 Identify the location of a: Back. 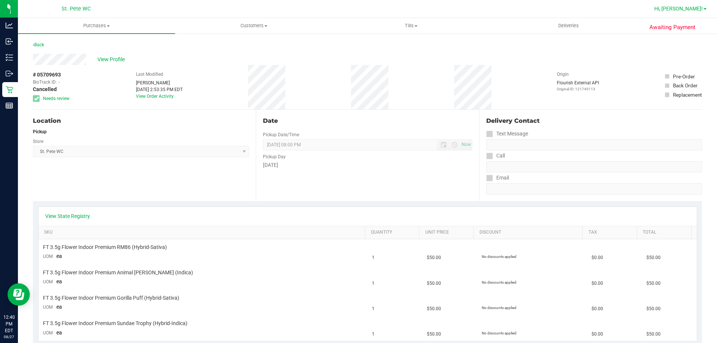
(38, 45).